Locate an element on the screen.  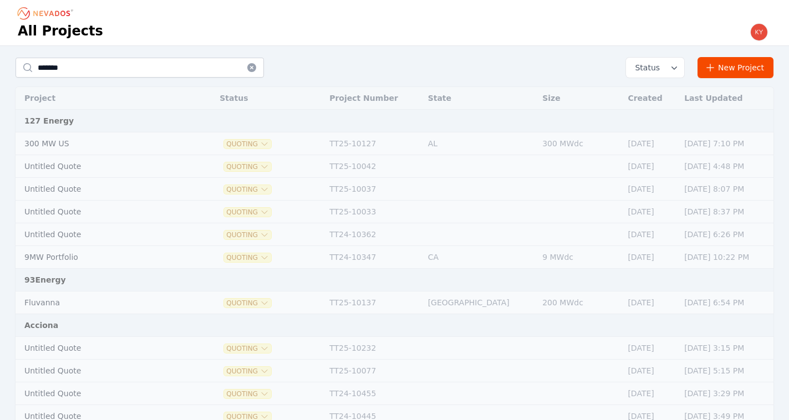
th: Created is located at coordinates (650, 98).